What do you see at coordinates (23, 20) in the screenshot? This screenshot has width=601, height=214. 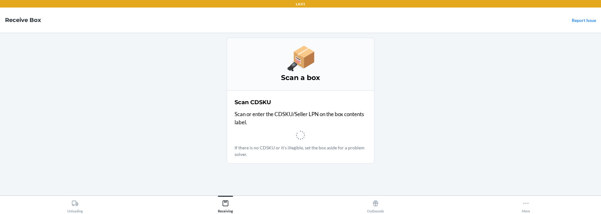 I see `h4: Receive Box` at bounding box center [23, 20].